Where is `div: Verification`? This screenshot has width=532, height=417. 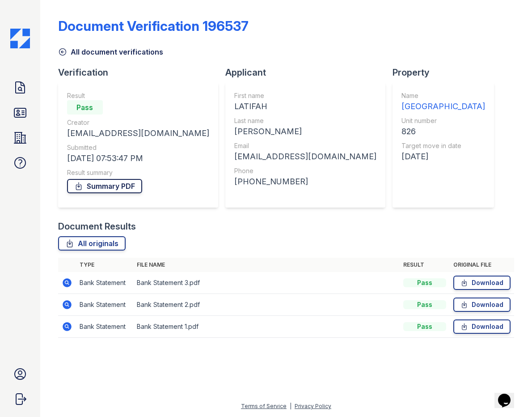 div: Verification is located at coordinates (142, 72).